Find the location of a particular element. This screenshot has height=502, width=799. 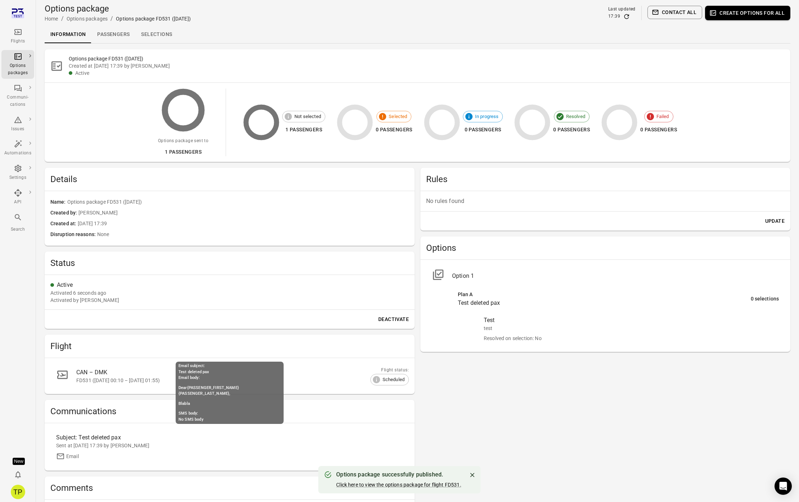

button: Refresh data is located at coordinates (627, 17).